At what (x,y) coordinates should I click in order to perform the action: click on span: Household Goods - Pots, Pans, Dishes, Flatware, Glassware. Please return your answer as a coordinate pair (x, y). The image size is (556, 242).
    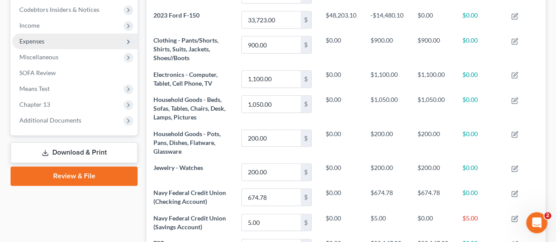
    Looking at the image, I should click on (187, 142).